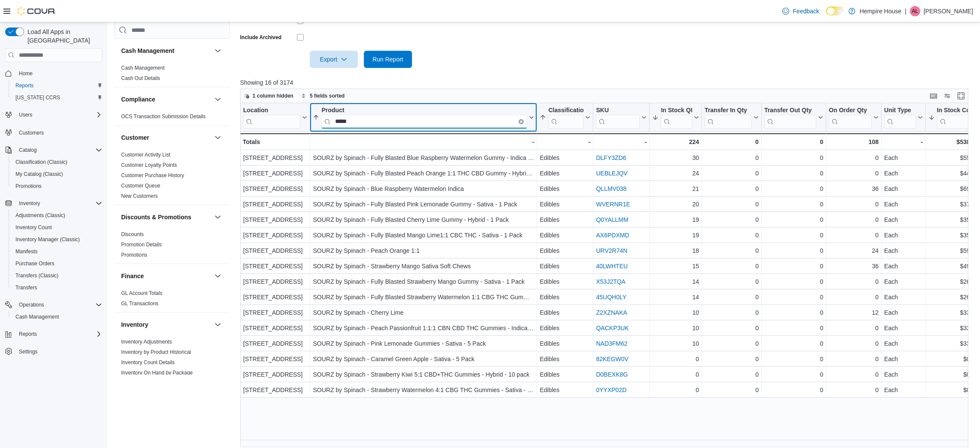 Image resolution: width=980 pixels, height=448 pixels. I want to click on button: Classification, so click(565, 118).